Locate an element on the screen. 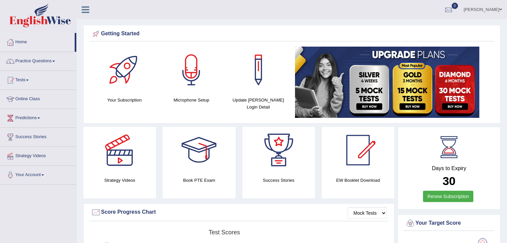  a: Online Class is located at coordinates (38, 98).